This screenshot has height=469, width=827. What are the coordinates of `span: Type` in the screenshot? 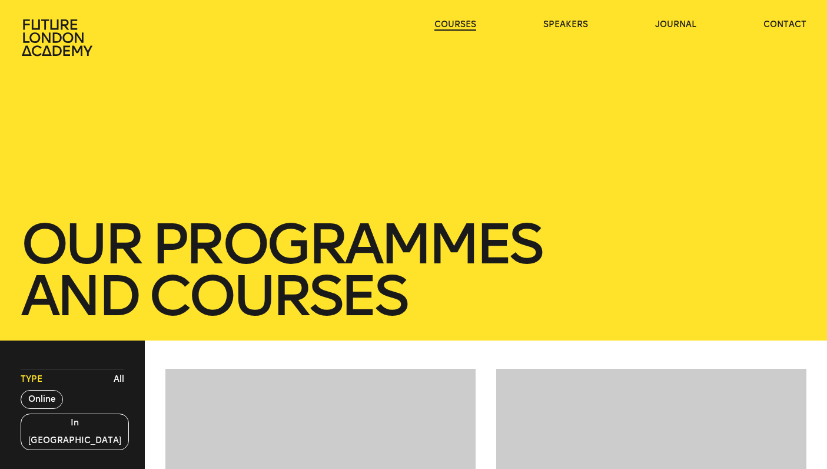 It's located at (31, 379).